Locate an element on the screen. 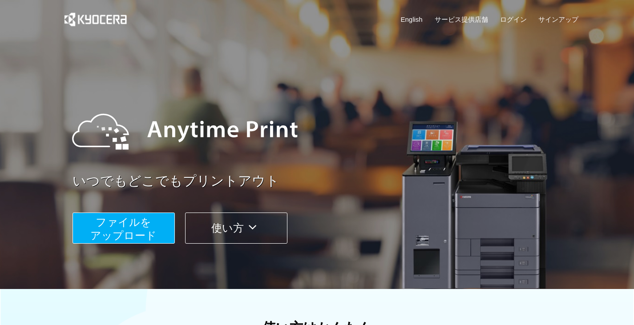 The width and height of the screenshot is (634, 325). button: ファイルを​​アップロード is located at coordinates (124, 228).